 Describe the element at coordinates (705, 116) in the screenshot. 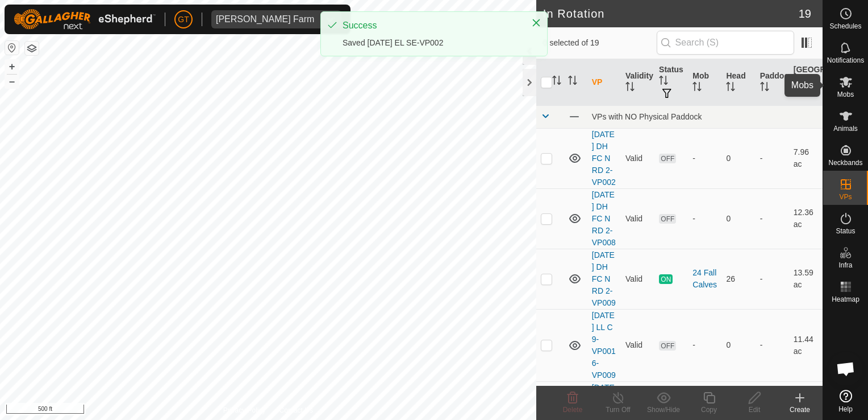

I see `div: VPs with NO Physical Paddock` at that location.